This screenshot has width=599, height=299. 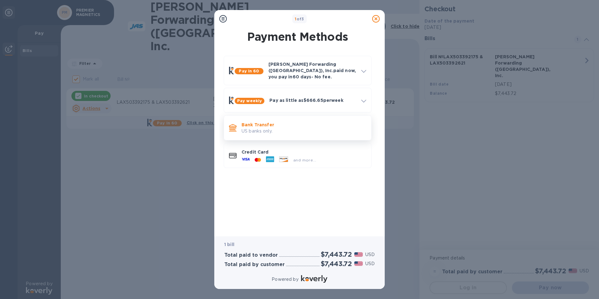 I want to click on p: US banks only., so click(x=304, y=131).